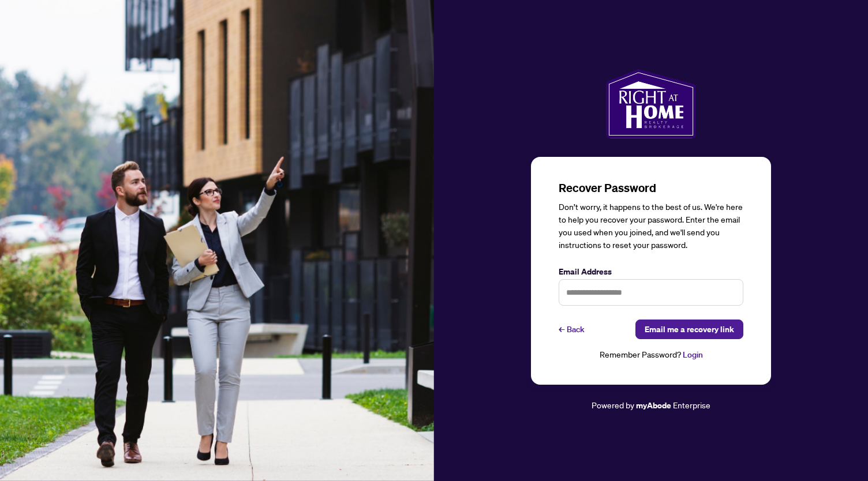 Image resolution: width=868 pixels, height=481 pixels. What do you see at coordinates (571, 329) in the screenshot?
I see `a: ←Back` at bounding box center [571, 329].